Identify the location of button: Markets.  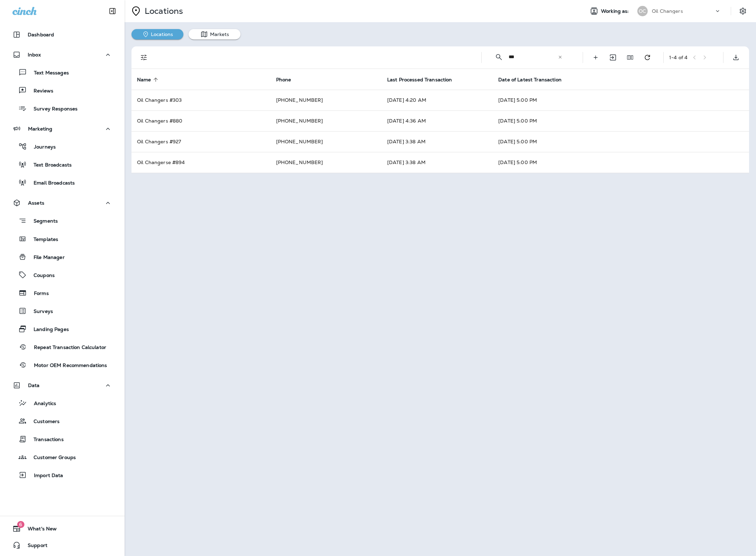
(214, 34).